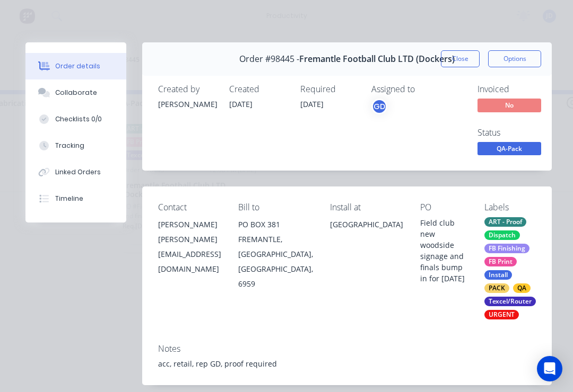  What do you see at coordinates (510, 301) in the screenshot?
I see `div: Texcel/Router` at bounding box center [510, 301].